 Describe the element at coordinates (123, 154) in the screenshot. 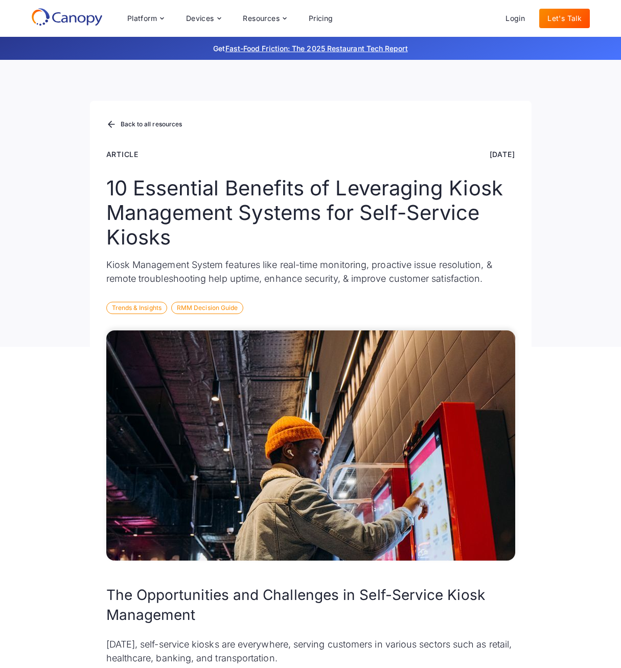

I see `div: Article` at that location.